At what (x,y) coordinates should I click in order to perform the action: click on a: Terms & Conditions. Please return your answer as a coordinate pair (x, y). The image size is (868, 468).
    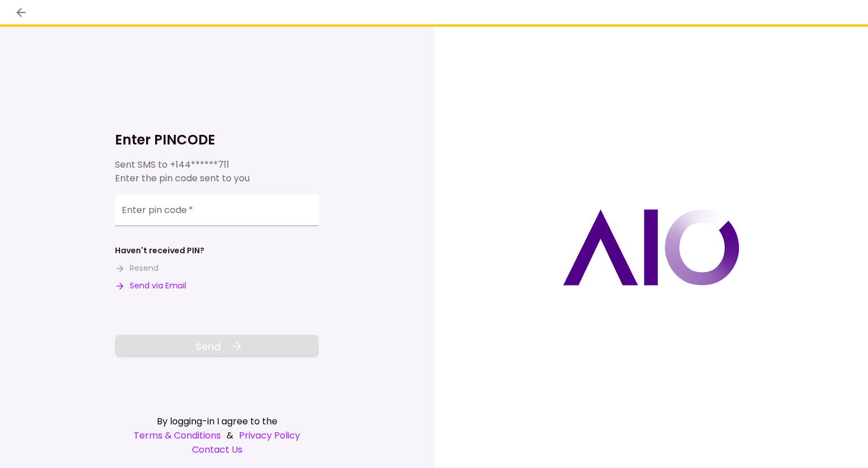
    Looking at the image, I should click on (177, 435).